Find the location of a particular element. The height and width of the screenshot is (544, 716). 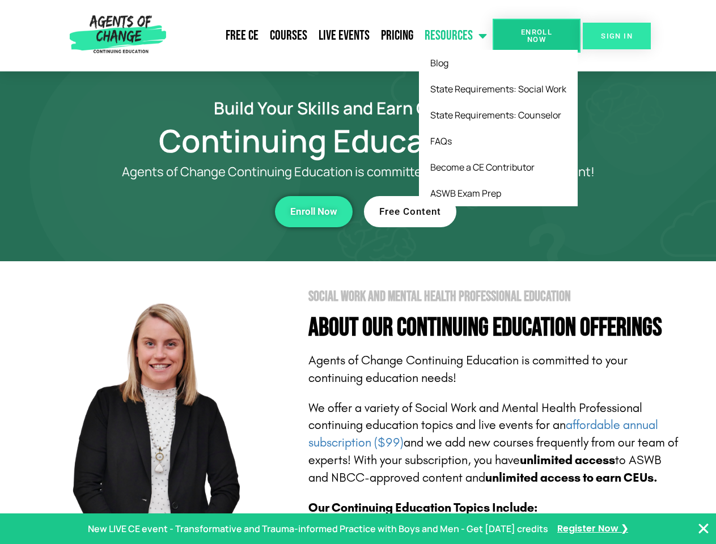

a: Live Events is located at coordinates (344, 36).